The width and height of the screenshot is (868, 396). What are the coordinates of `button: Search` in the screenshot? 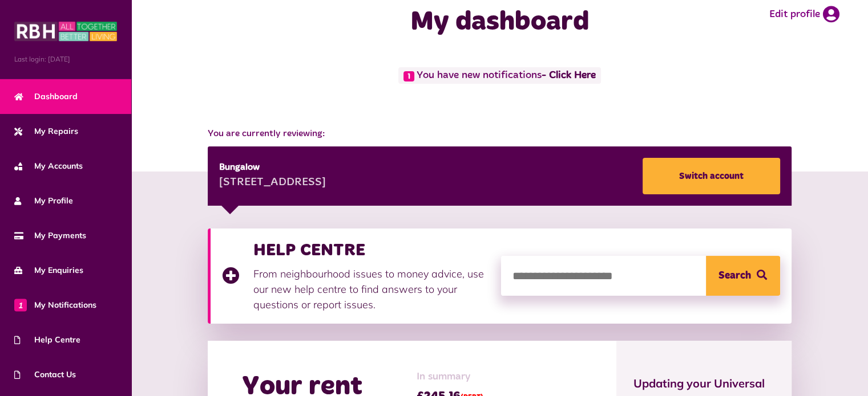 It's located at (743, 276).